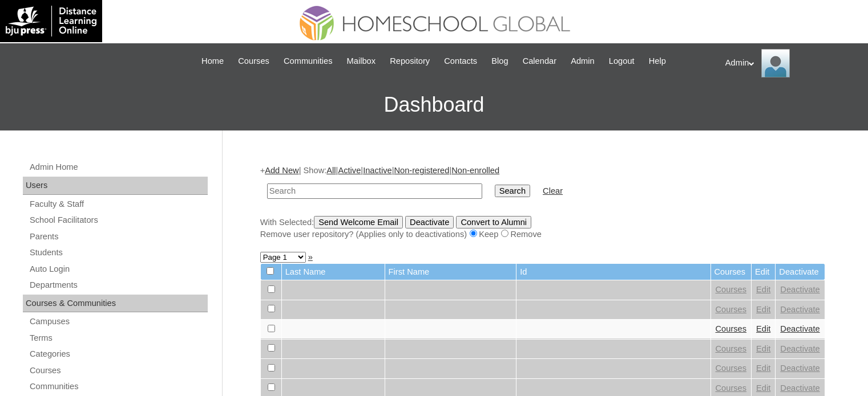  What do you see at coordinates (621, 61) in the screenshot?
I see `span: Logout` at bounding box center [621, 61].